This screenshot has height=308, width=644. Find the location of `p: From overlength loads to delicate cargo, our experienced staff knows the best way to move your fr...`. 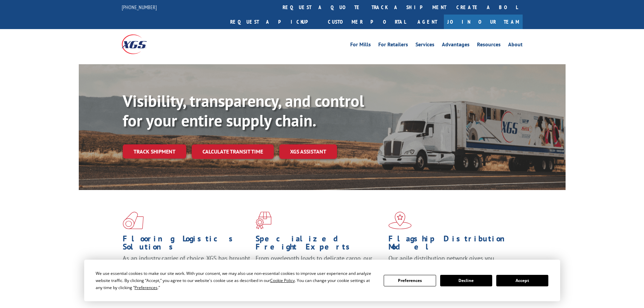

p: From overlength loads to delicate cargo, our experienced staff knows the best way to move your fr... is located at coordinates (320, 269).